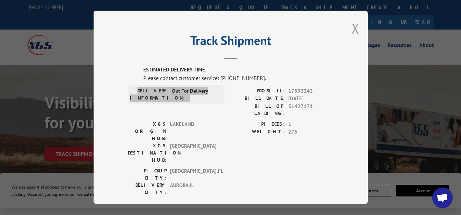 This screenshot has height=215, width=461. What do you see at coordinates (258, 110) in the screenshot?
I see `label: BILL OF LADING:` at bounding box center [258, 110].